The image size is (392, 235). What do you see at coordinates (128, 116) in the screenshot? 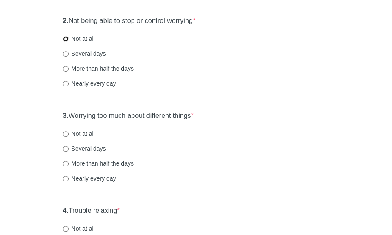
I see `label: Worrying too much about different things` at bounding box center [128, 116].